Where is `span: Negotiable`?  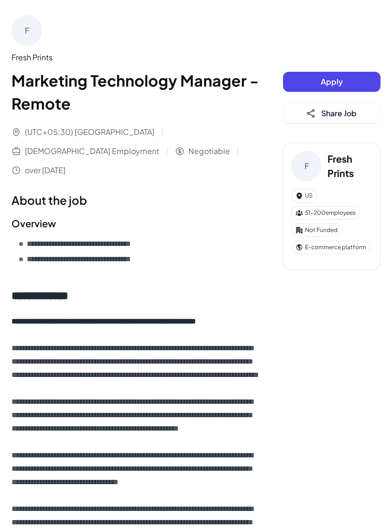 span: Negotiable is located at coordinates (209, 152).